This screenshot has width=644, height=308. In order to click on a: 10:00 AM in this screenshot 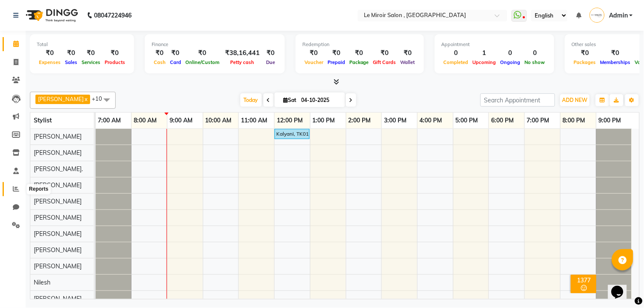, I will do `click(218, 120)`.